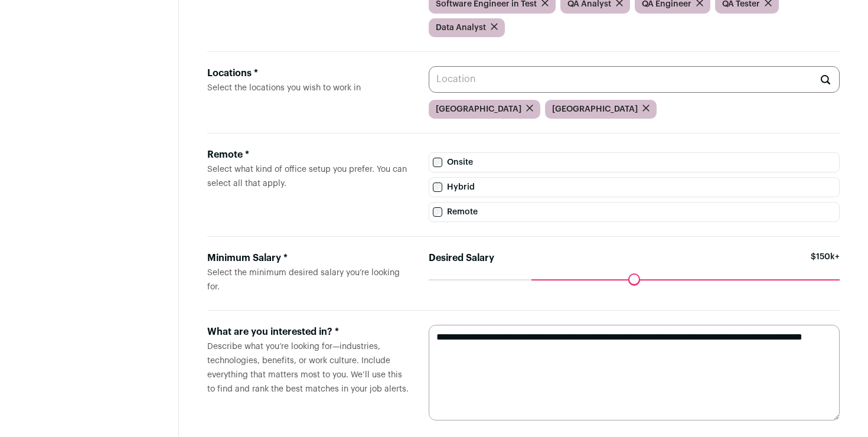 Image resolution: width=868 pixels, height=437 pixels. What do you see at coordinates (308, 368) in the screenshot?
I see `span: Describe what you’re looking for—industries, technologies, benefits, or work culture. Include eve...` at bounding box center [308, 368].